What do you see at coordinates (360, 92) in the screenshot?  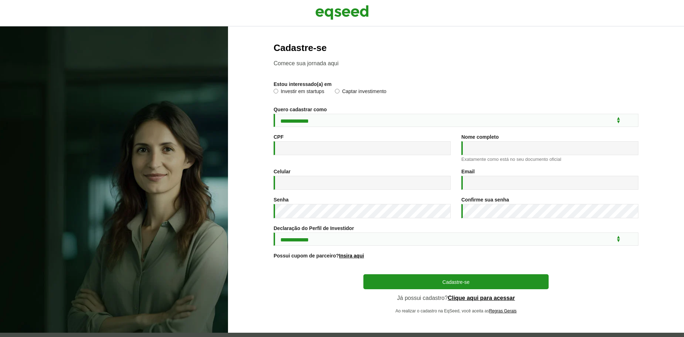 I see `label: Captar investimento` at bounding box center [360, 92].